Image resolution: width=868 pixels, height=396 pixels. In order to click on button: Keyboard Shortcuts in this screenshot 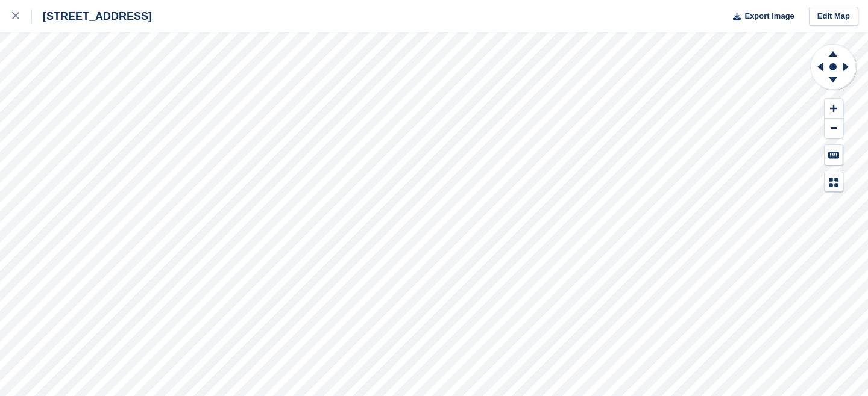, I will do `click(834, 155)`.